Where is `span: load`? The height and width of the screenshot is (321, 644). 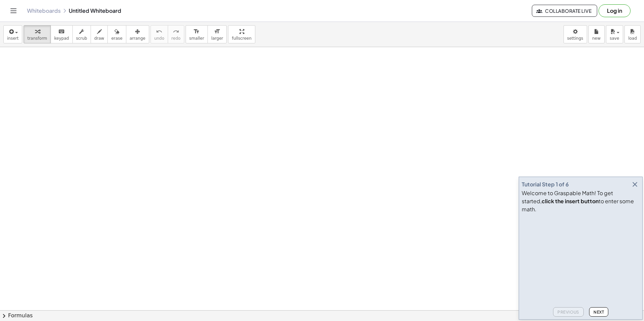
span: load is located at coordinates (632, 38).